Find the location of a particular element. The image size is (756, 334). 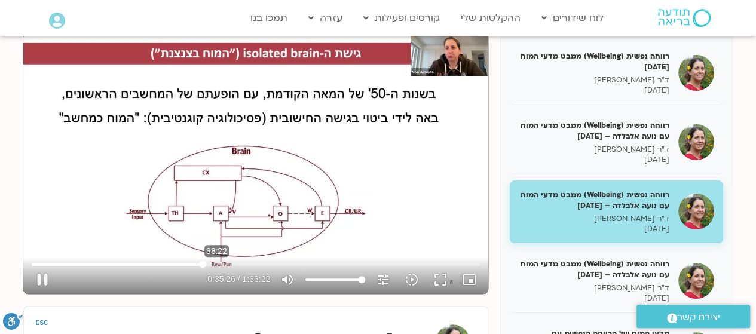

a: לוח שידורים is located at coordinates (572, 18).